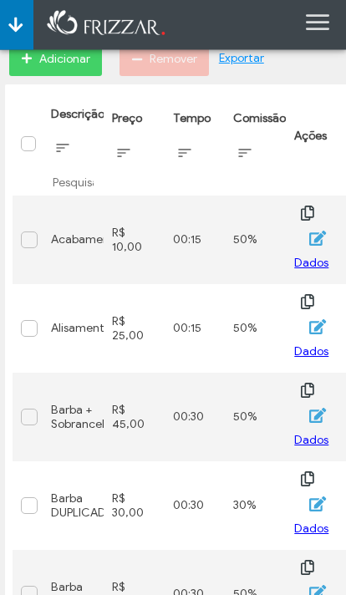 The width and height of the screenshot is (346, 595). Describe the element at coordinates (73, 507) in the screenshot. I see `div: Barba DUPLICADO` at that location.